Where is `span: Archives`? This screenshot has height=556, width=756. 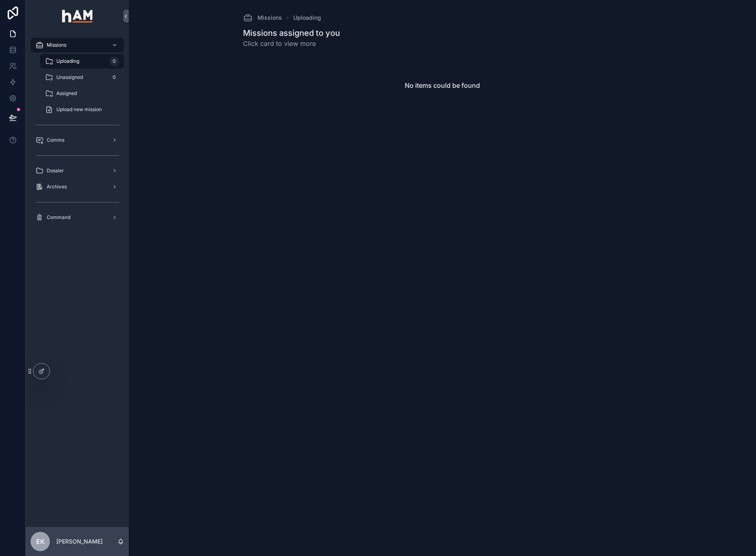 span: Archives is located at coordinates (57, 187).